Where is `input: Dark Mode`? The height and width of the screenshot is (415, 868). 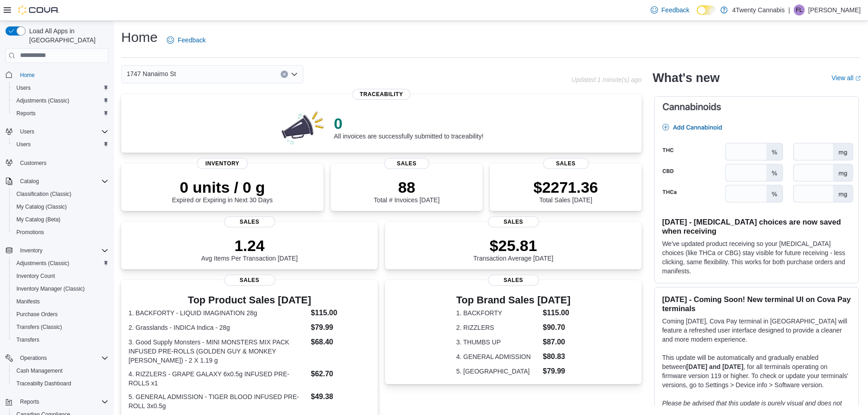
input: Dark Mode is located at coordinates (706, 10).